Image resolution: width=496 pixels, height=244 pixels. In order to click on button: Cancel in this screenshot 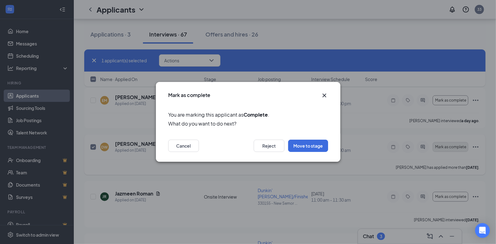, I will do `click(184, 146)`.